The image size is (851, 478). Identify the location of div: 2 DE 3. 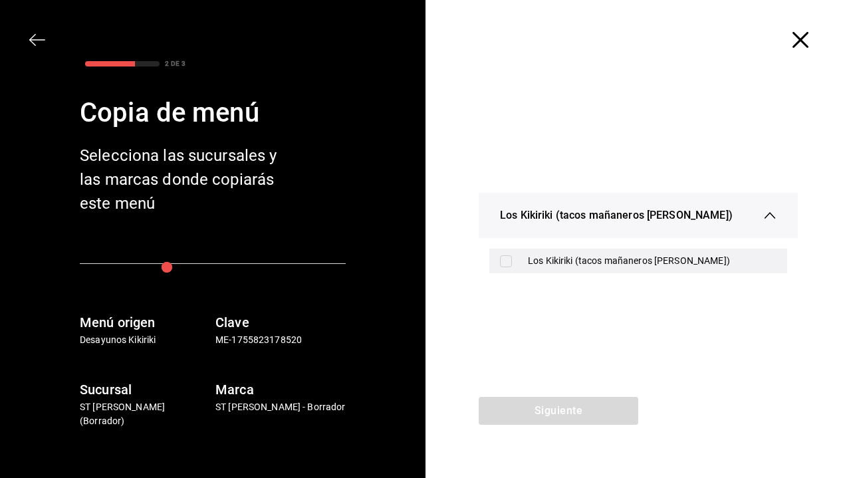
(175, 63).